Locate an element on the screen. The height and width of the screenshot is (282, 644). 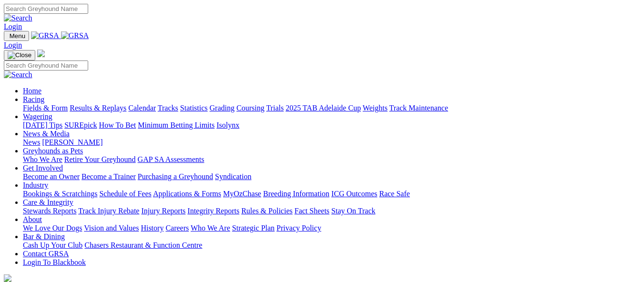
a: Become an Owner is located at coordinates (51, 176).